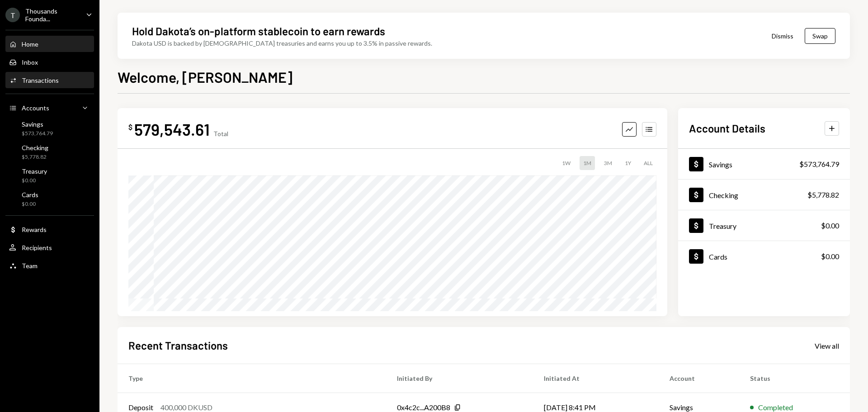 The height and width of the screenshot is (412, 868). Describe the element at coordinates (36, 108) in the screenshot. I see `div: Accounts` at that location.